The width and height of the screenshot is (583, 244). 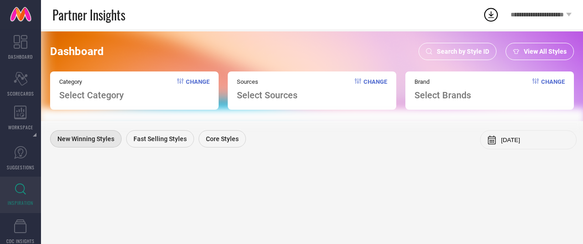 What do you see at coordinates (91, 81) in the screenshot?
I see `span: Category` at bounding box center [91, 81].